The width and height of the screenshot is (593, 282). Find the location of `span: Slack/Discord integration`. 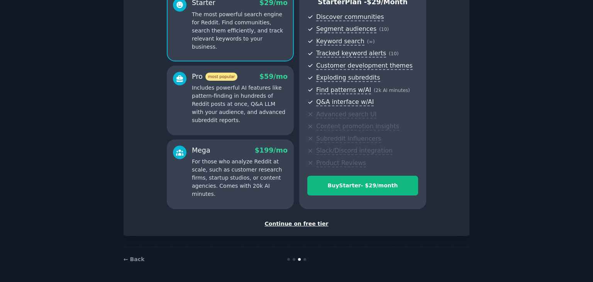

span: Slack/Discord integration is located at coordinates (354, 151).